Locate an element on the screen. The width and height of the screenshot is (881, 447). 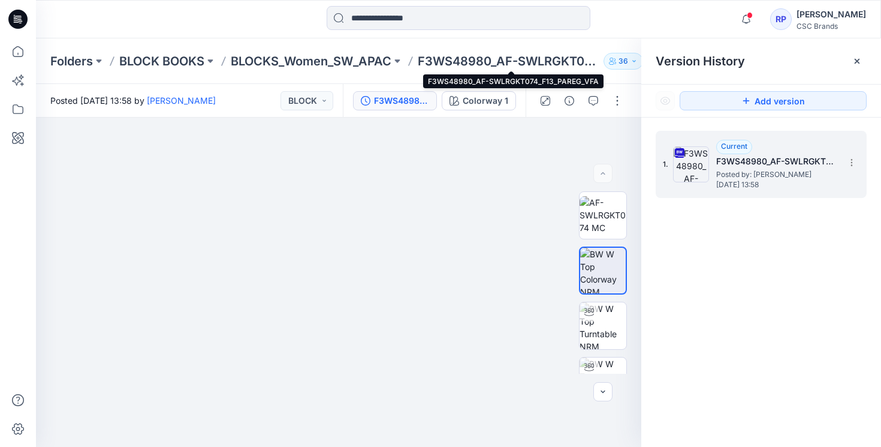
button: F3WS48980_AF-SWLRGKT074_F13_PAREG_VFA is located at coordinates (395, 101).